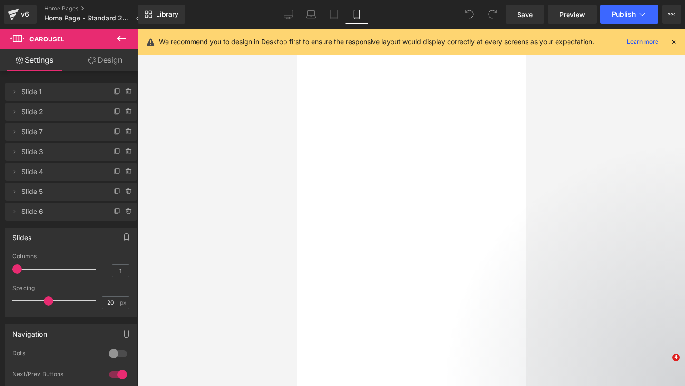 The height and width of the screenshot is (386, 685). What do you see at coordinates (22, 235) in the screenshot?
I see `div: Slides` at bounding box center [22, 235].